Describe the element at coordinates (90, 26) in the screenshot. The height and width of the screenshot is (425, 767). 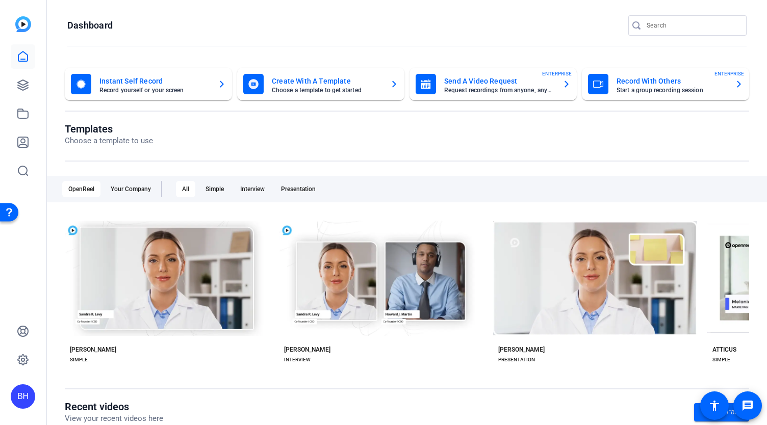
I see `h1: Dashboard` at that location.